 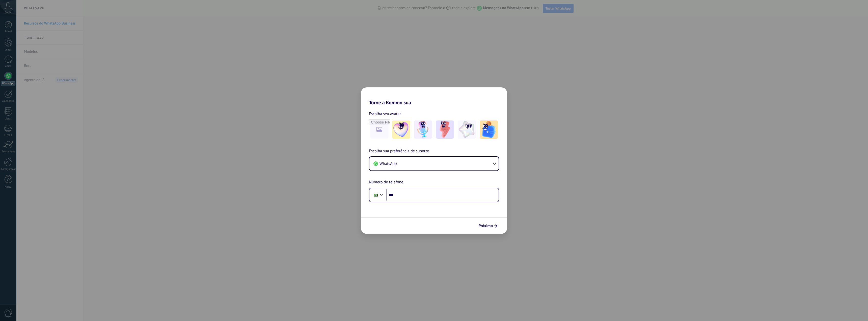 I want to click on h2: Torne a Kommo sua, so click(x=434, y=96).